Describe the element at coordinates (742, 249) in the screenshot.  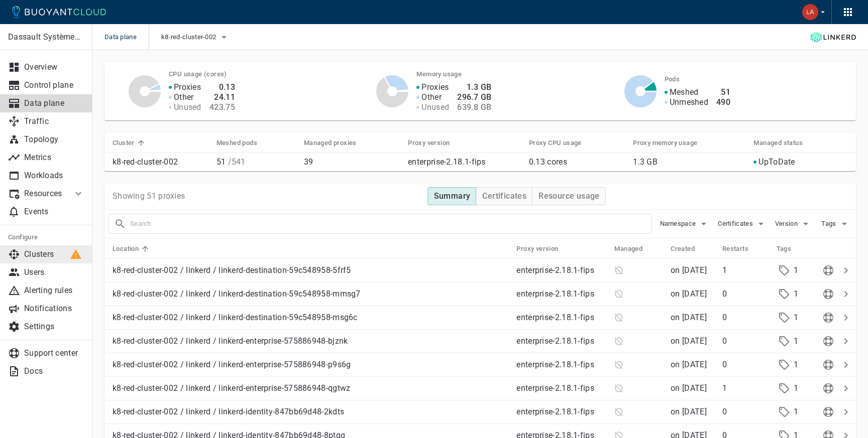
I see `span: Restarts` at that location.